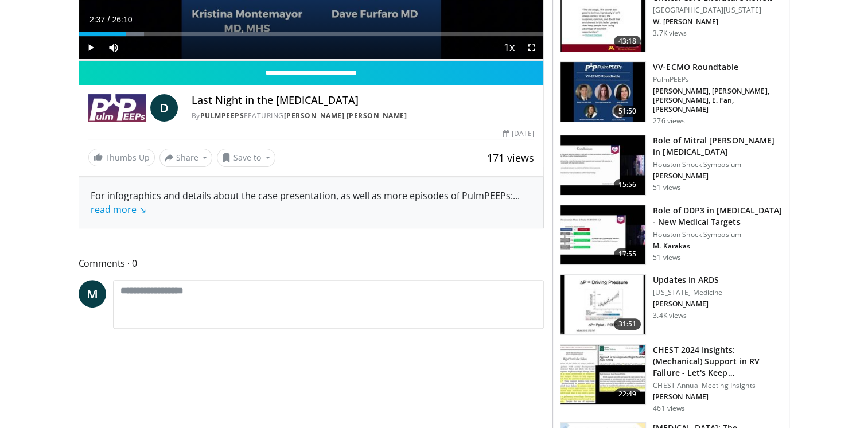  Describe the element at coordinates (164, 108) in the screenshot. I see `a: D` at that location.